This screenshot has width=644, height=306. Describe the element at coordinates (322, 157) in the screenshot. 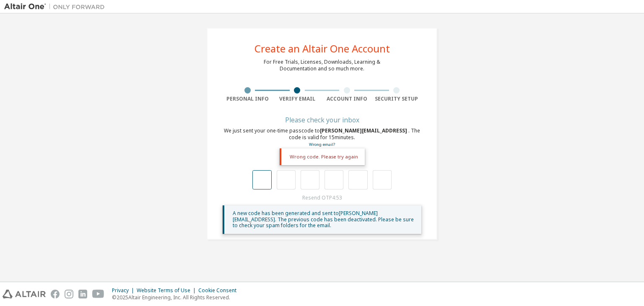

I see `div: Wrong code. Please try again` at that location.